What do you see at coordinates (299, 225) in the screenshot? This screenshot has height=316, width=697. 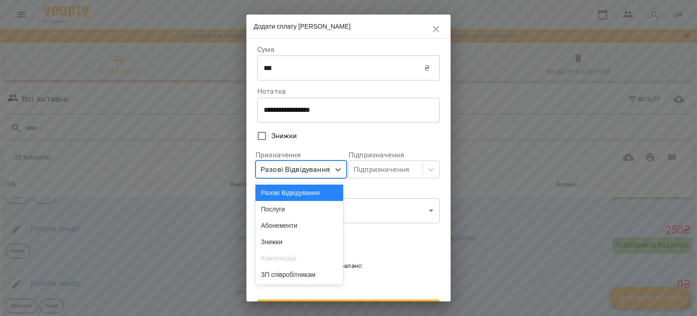 I see `div: Абонементи` at bounding box center [299, 225].